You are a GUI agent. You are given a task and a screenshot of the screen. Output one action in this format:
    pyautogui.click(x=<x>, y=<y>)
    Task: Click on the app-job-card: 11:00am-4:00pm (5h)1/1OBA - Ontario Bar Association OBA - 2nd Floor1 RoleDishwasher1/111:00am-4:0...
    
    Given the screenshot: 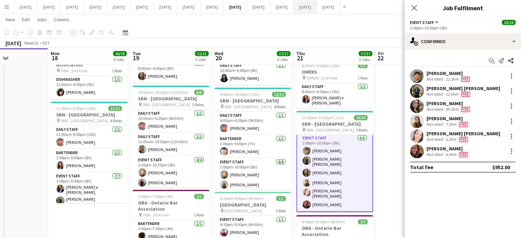 What is the action you would take?
    pyautogui.click(x=89, y=72)
    